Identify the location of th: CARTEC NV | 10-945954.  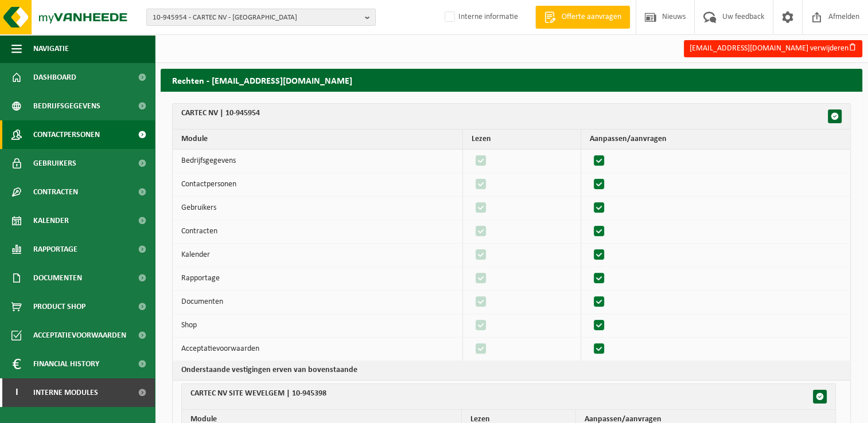
(511, 117).